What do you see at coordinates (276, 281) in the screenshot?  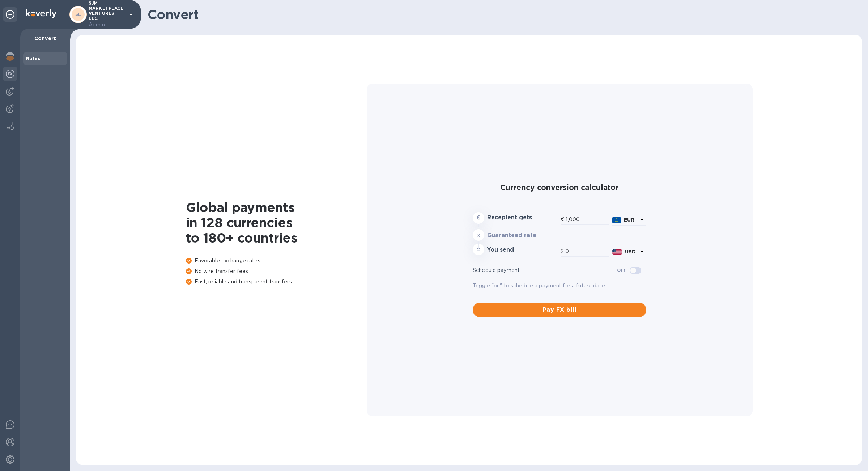 I see `p: Fast, reliable and transparent transfers.` at bounding box center [276, 281].